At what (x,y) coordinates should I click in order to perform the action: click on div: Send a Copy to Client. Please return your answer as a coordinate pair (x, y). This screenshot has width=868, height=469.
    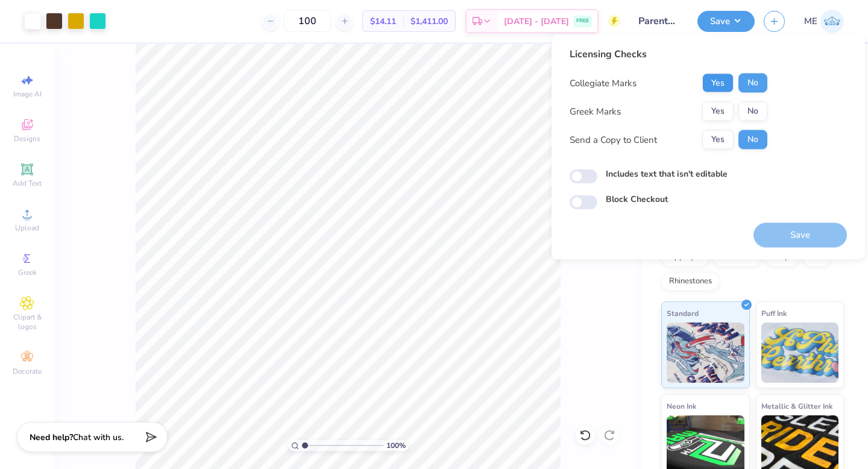
    Looking at the image, I should click on (613, 140).